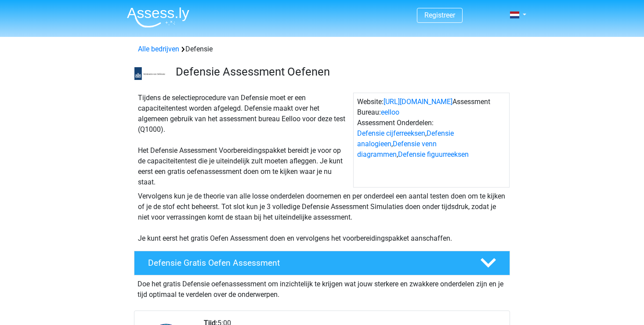  What do you see at coordinates (307, 263) in the screenshot?
I see `h4: Defensie Gratis Oefen Assessment` at bounding box center [307, 263].